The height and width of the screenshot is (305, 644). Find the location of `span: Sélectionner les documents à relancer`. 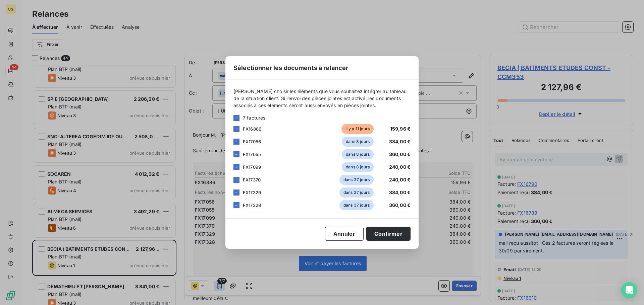

span: Sélectionner les documents à relancer is located at coordinates (291, 67).